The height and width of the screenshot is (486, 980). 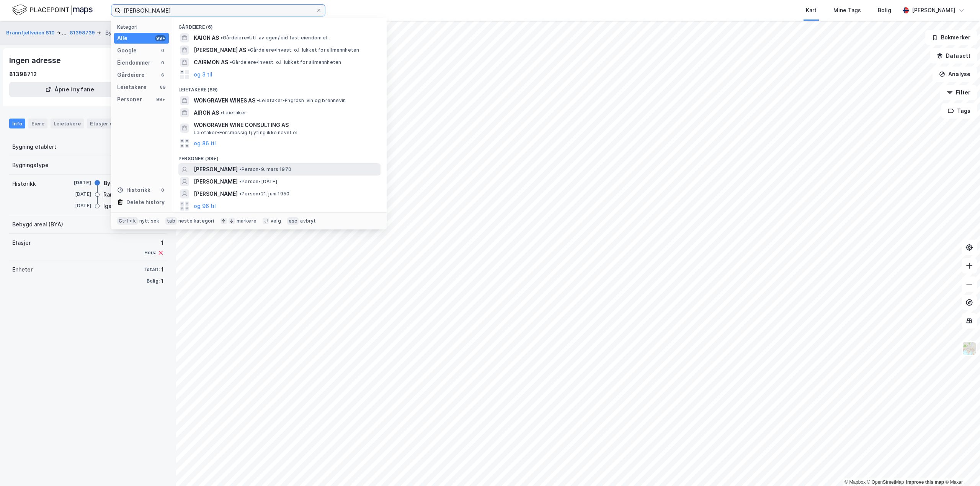 What do you see at coordinates (196, 221) in the screenshot?
I see `div: neste kategori` at bounding box center [196, 221].